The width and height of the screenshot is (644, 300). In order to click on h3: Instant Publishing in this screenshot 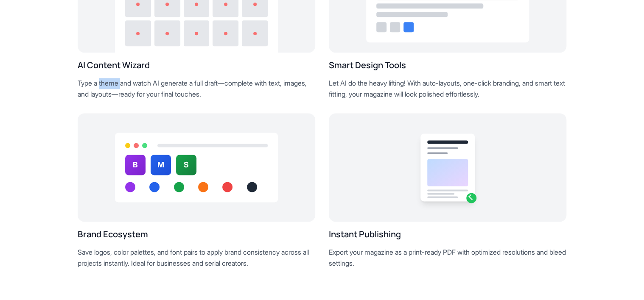, I will do `click(448, 234)`.